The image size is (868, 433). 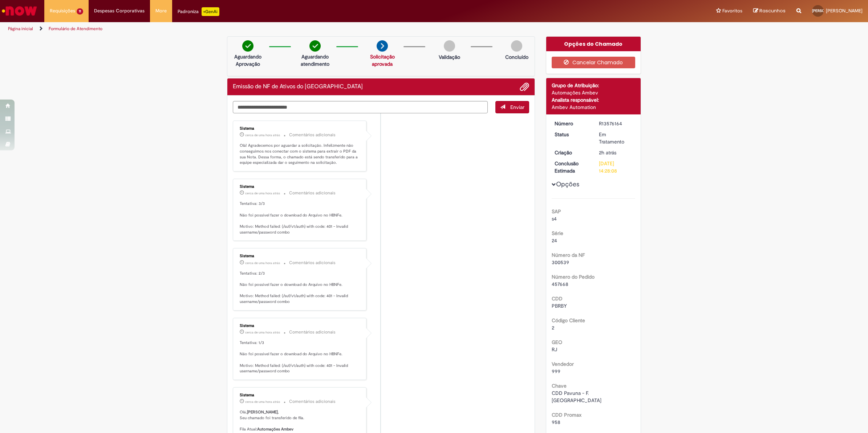 I want to click on b: Número do Pedido, so click(x=573, y=277).